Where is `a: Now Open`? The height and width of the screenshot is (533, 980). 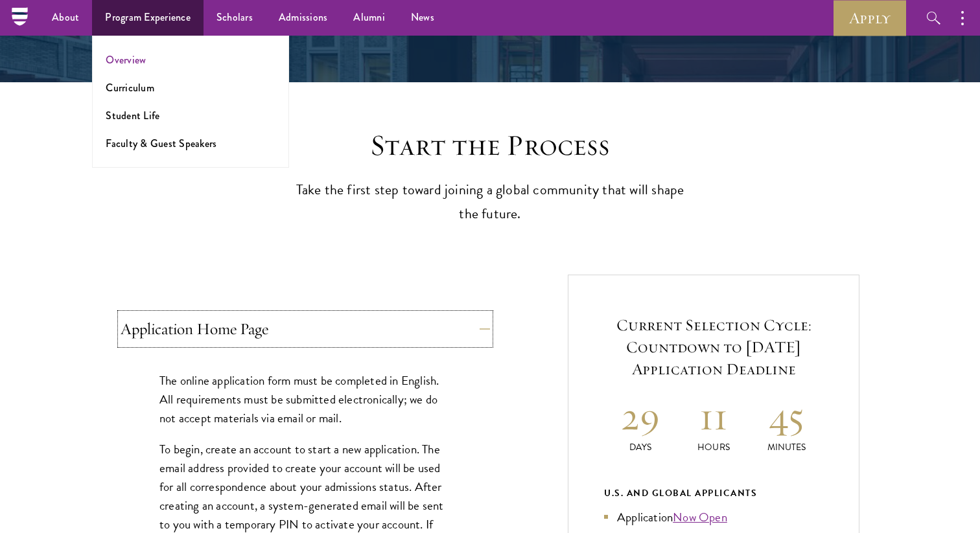
a: Now Open is located at coordinates (700, 517).